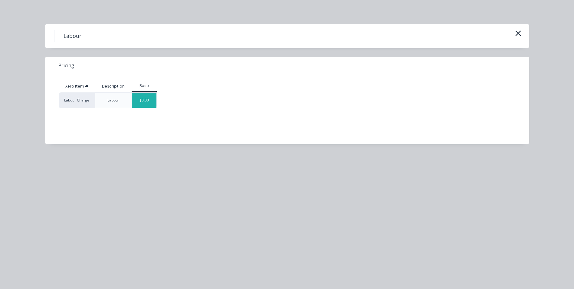  I want to click on div: Labour Charge, so click(77, 100).